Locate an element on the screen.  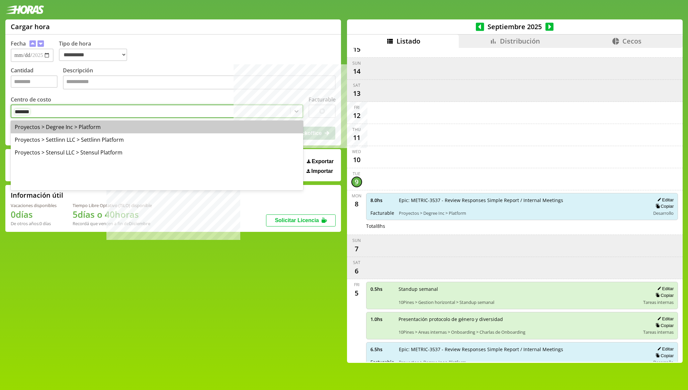
select: Tipo de hora is located at coordinates (93, 55).